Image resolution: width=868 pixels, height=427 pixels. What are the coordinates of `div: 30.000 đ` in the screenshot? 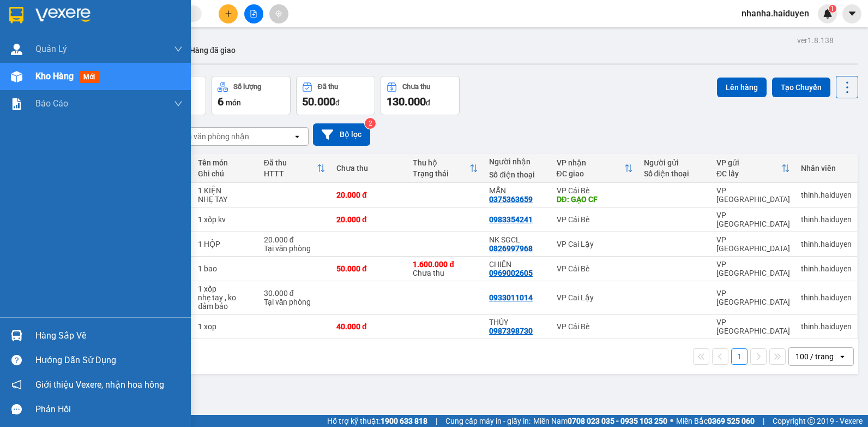 It's located at (294, 293).